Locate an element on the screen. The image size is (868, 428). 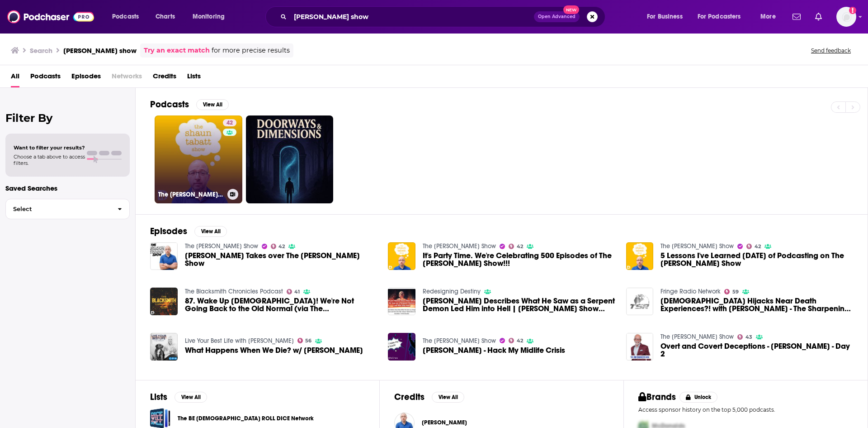
a: The Jim Bakker Show is located at coordinates (697, 337).